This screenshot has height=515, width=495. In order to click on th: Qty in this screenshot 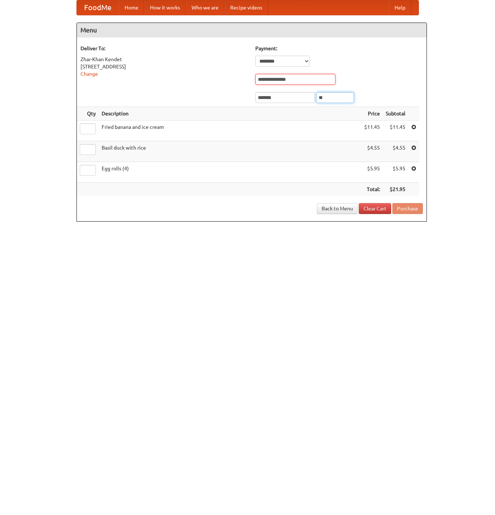, I will do `click(88, 114)`.